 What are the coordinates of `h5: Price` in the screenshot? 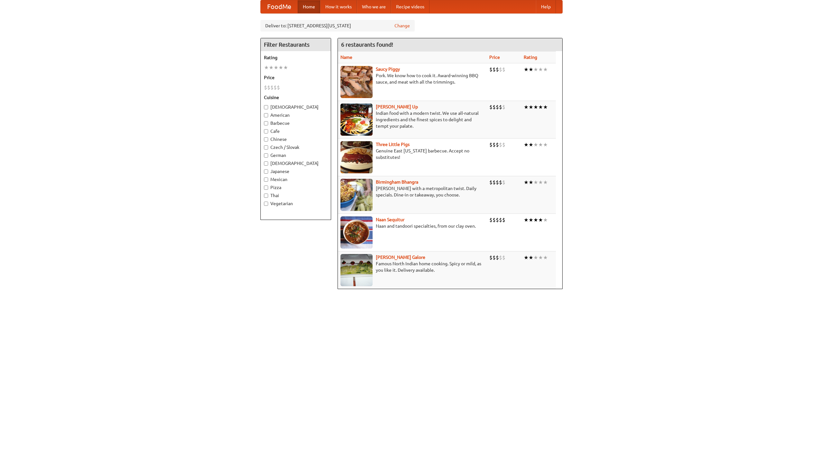 It's located at (296, 77).